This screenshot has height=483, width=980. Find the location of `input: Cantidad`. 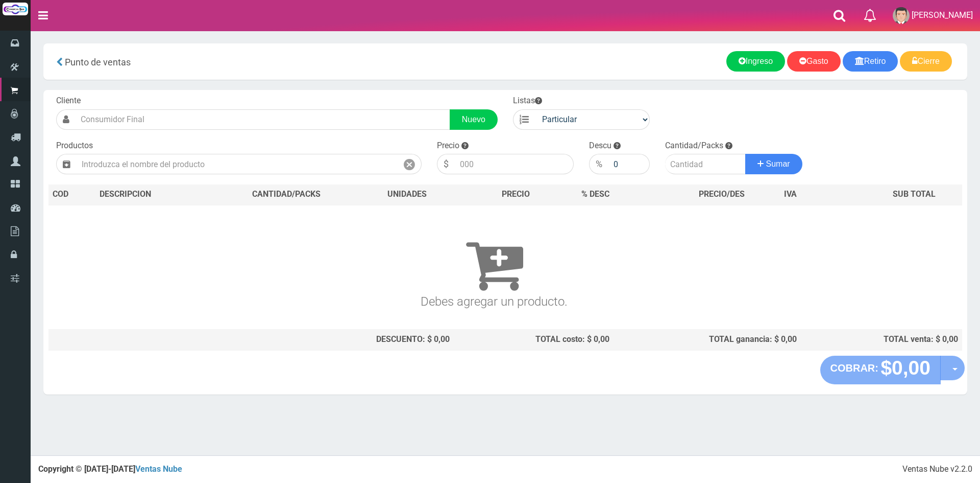

input: Cantidad is located at coordinates (705, 164).